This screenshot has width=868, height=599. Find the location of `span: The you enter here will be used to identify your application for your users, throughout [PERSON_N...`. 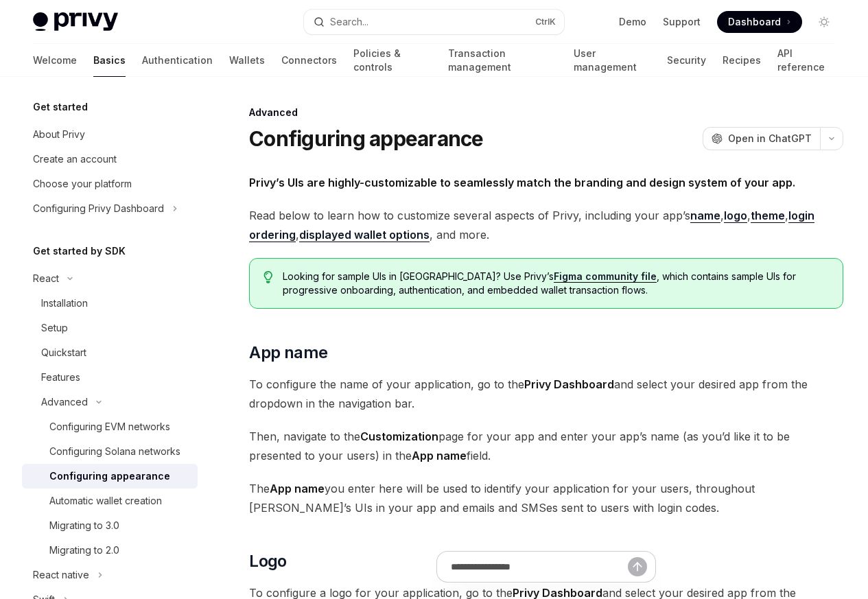

span: The you enter here will be used to identify your application for your users, throughout [PERSON_N... is located at coordinates (546, 498).